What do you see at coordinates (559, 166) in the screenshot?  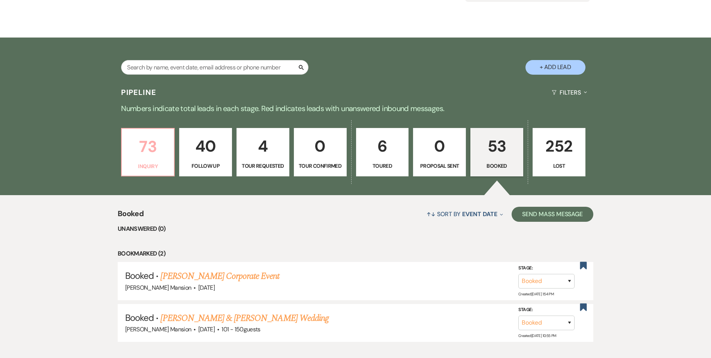 I see `p: Lost` at bounding box center [559, 166].